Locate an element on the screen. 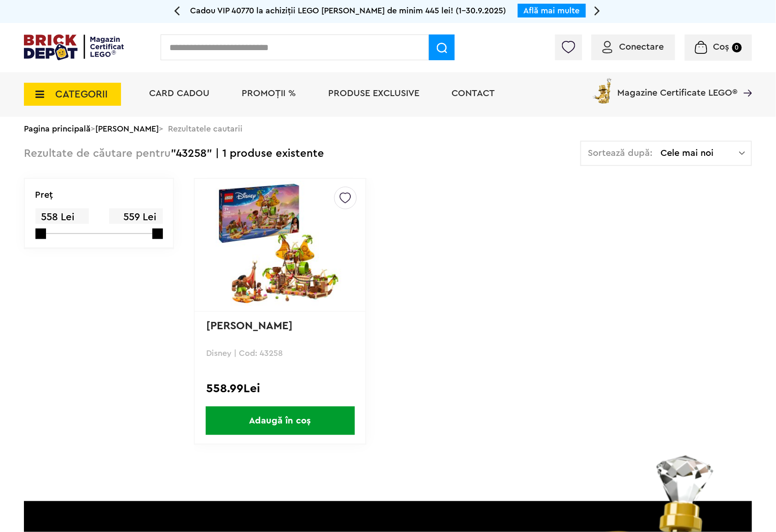  span: CATEGORII is located at coordinates (81, 94).